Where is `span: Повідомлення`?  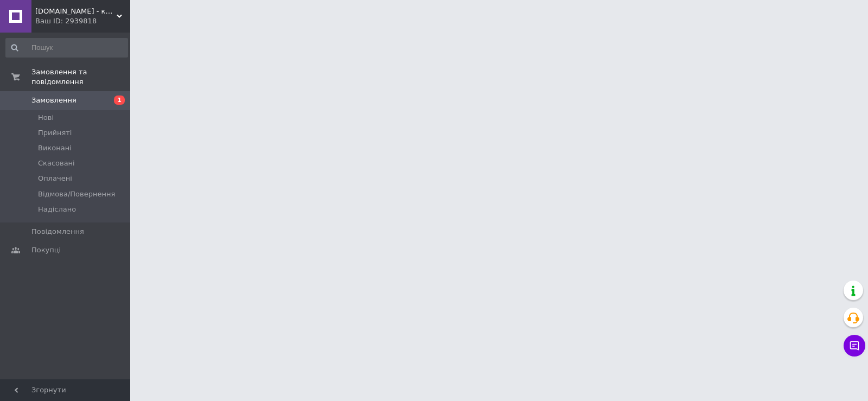
span: Повідомлення is located at coordinates (58, 232).